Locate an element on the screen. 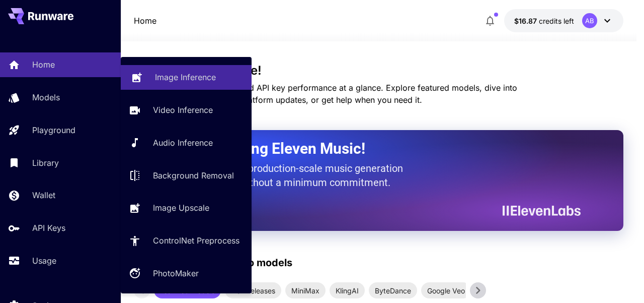 This screenshot has width=644, height=303. nav: breadcrumb is located at coordinates (144, 21).